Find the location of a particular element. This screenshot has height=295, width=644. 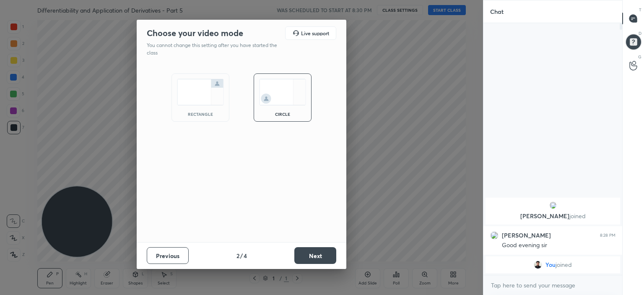

p: D is located at coordinates (639, 33).